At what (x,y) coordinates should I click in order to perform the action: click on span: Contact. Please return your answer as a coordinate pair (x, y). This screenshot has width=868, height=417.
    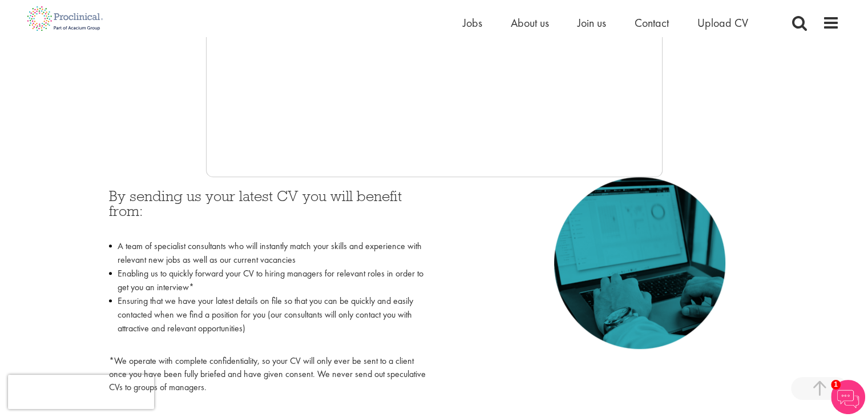
    Looking at the image, I should click on (651, 23).